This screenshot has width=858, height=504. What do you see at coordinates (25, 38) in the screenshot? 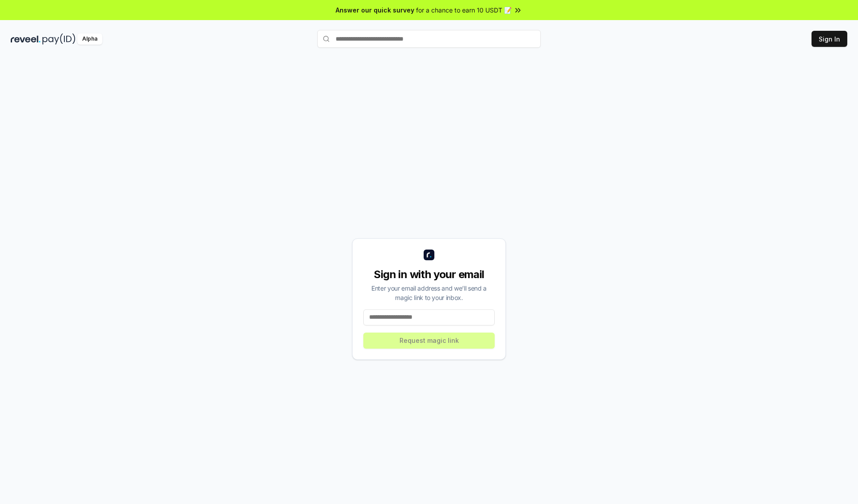
I see `img: reveel_dark` at bounding box center [25, 38].